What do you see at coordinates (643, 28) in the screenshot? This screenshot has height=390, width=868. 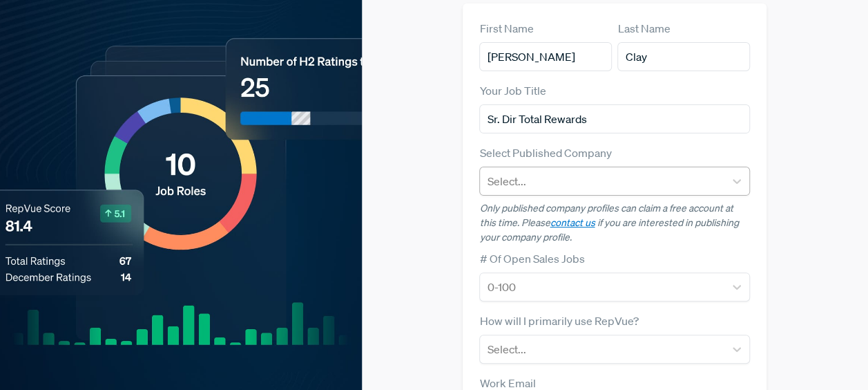 I see `label: Last Name` at bounding box center [643, 28].